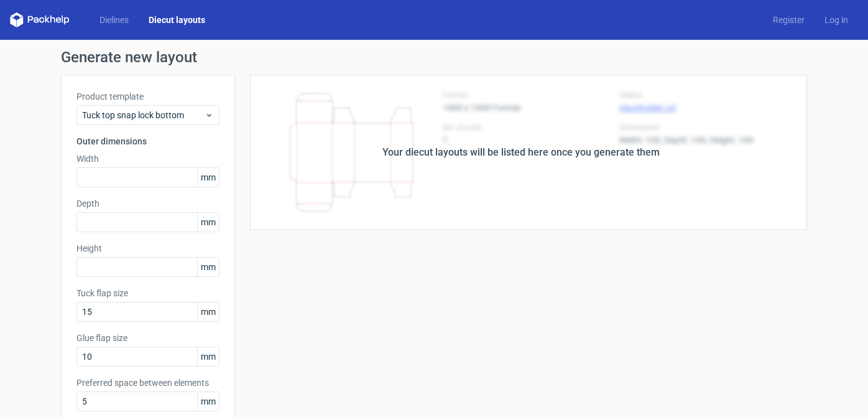  Describe the element at coordinates (148, 293) in the screenshot. I see `label: Tuck flap size` at that location.